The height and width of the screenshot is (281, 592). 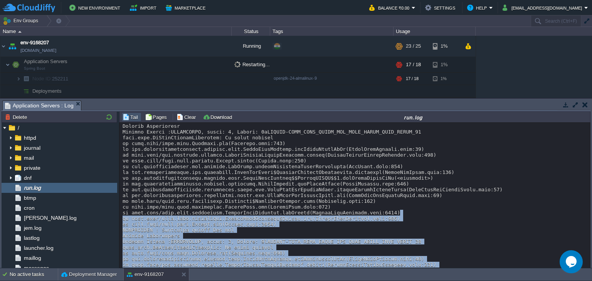 What do you see at coordinates (28, 158) in the screenshot?
I see `a: mail` at bounding box center [28, 158].